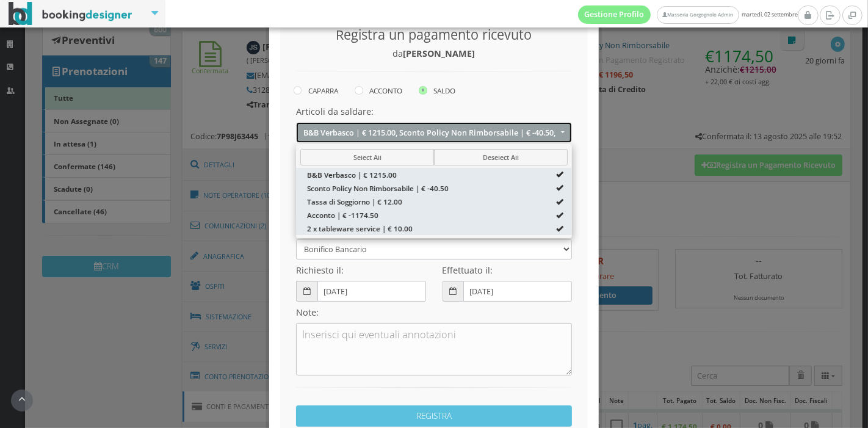 This screenshot has height=428, width=868. What do you see at coordinates (507, 270) in the screenshot?
I see `h4: Effettuato il:` at bounding box center [507, 270].